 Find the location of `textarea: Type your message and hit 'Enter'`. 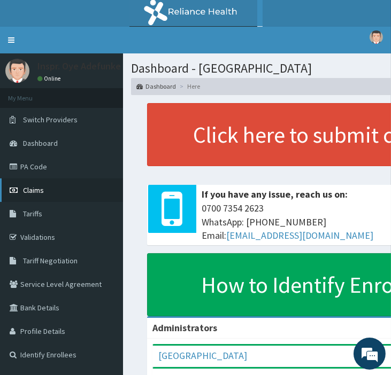

textarea: Type your message and hit 'Enter' is located at coordinates (104, 275).